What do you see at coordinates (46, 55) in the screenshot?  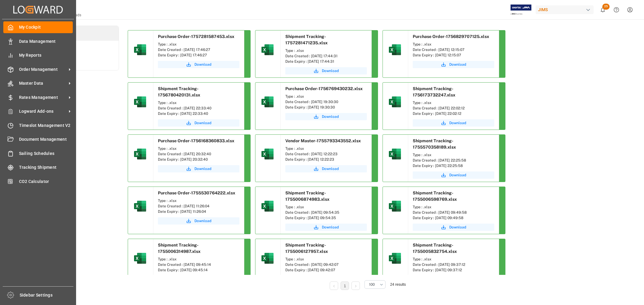 I see `span: My Reports` at bounding box center [46, 55].